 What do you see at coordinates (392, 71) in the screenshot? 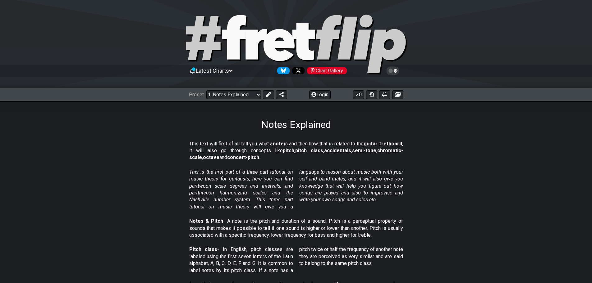
I see `span: Toggle light / dark theme` at bounding box center [392, 71].